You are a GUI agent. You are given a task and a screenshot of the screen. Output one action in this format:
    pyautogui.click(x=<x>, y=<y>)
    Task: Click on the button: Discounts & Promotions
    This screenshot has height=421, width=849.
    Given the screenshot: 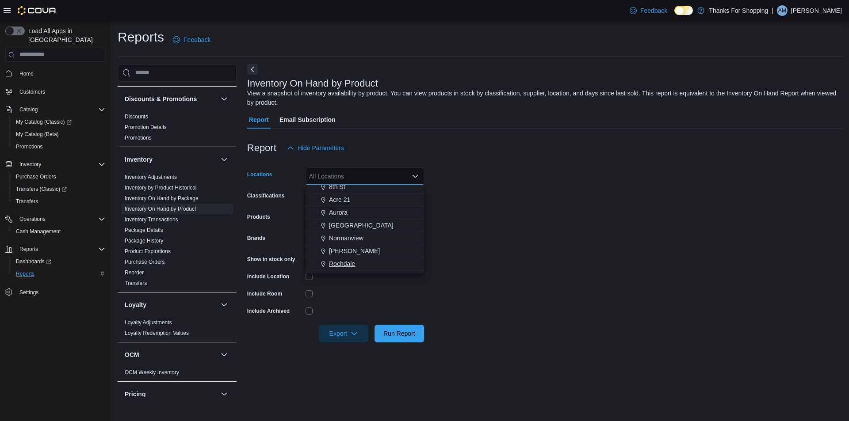 What is the action you would take?
    pyautogui.click(x=224, y=99)
    